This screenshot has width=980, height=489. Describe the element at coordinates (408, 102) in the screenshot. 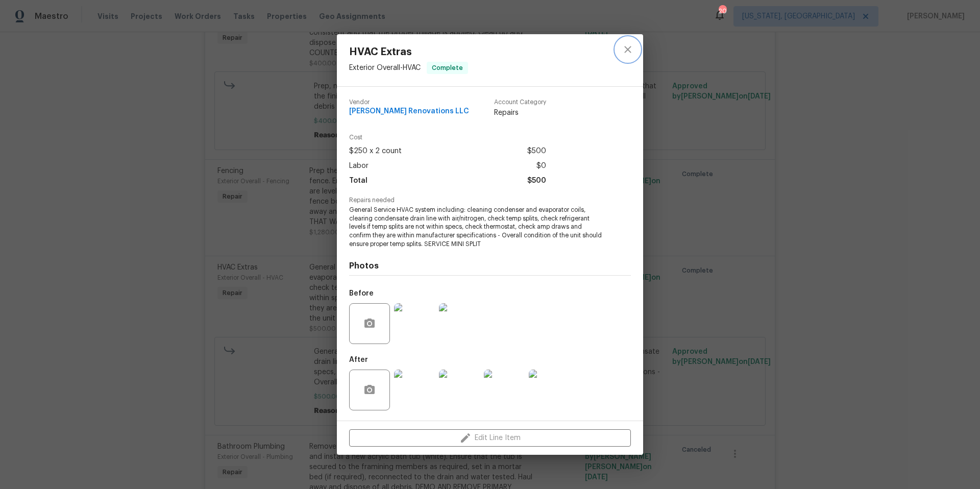

I see `span: Vendor` at that location.